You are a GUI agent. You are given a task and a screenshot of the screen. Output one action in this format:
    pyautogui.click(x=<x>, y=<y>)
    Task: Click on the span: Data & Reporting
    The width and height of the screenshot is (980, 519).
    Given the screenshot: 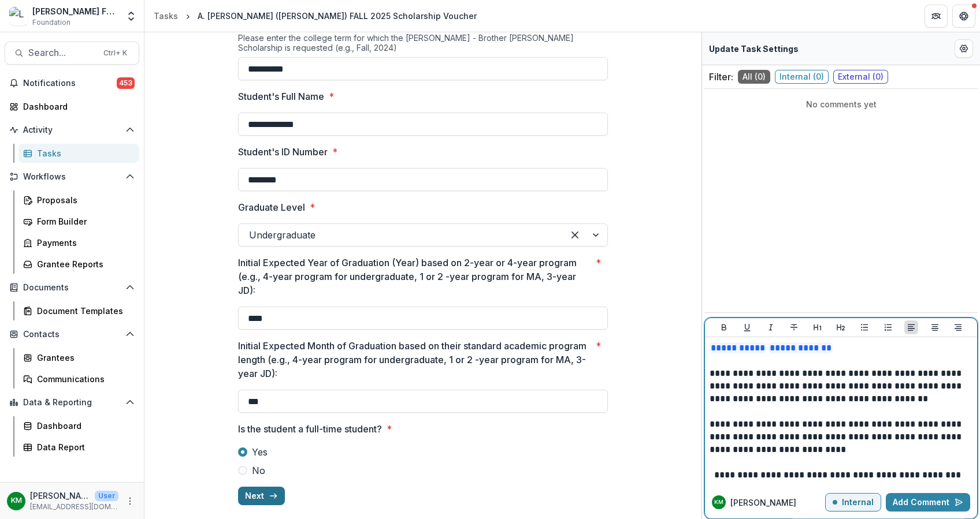 What is the action you would take?
    pyautogui.click(x=71, y=403)
    